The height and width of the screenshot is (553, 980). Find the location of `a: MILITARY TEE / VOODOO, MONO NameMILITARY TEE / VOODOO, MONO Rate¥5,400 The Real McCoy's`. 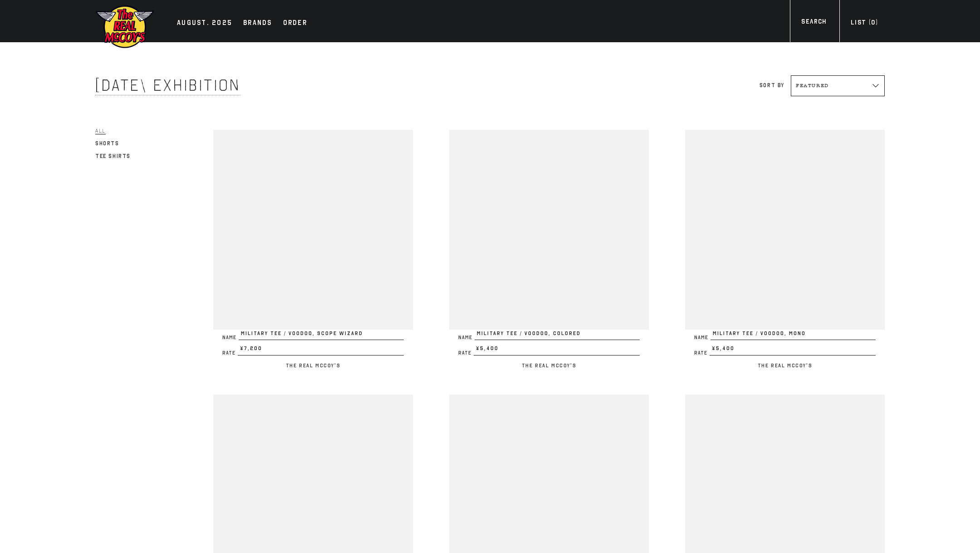

a: MILITARY TEE / VOODOO, MONO NameMILITARY TEE / VOODOO, MONO Rate¥5,400 The Real McCoy's is located at coordinates (785, 250).